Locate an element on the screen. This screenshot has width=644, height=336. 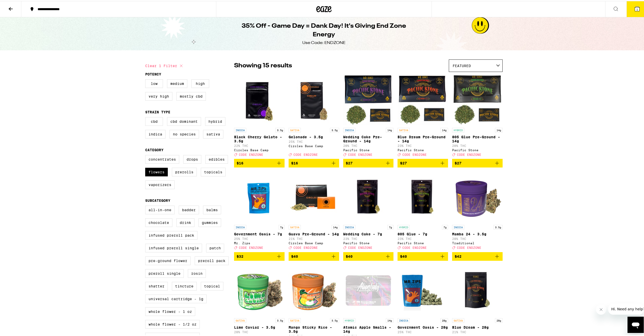
label: Preroll Pack is located at coordinates (212, 260).